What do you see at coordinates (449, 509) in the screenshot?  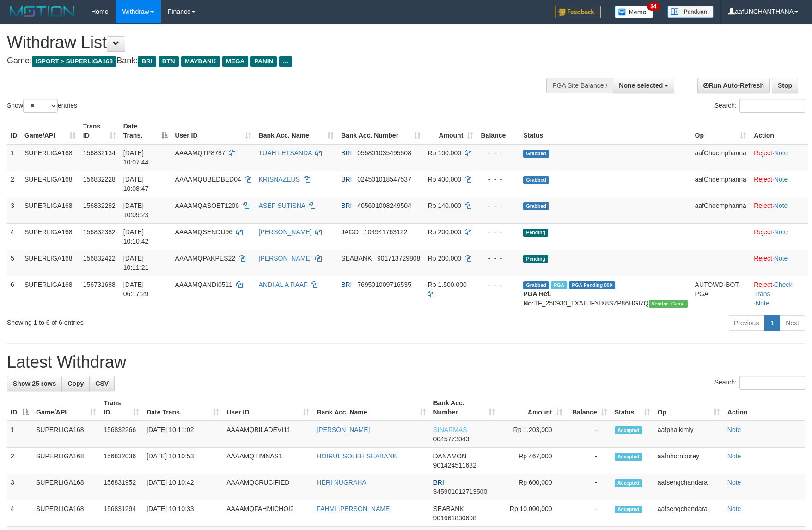 I see `span: SEABANK` at bounding box center [449, 509].